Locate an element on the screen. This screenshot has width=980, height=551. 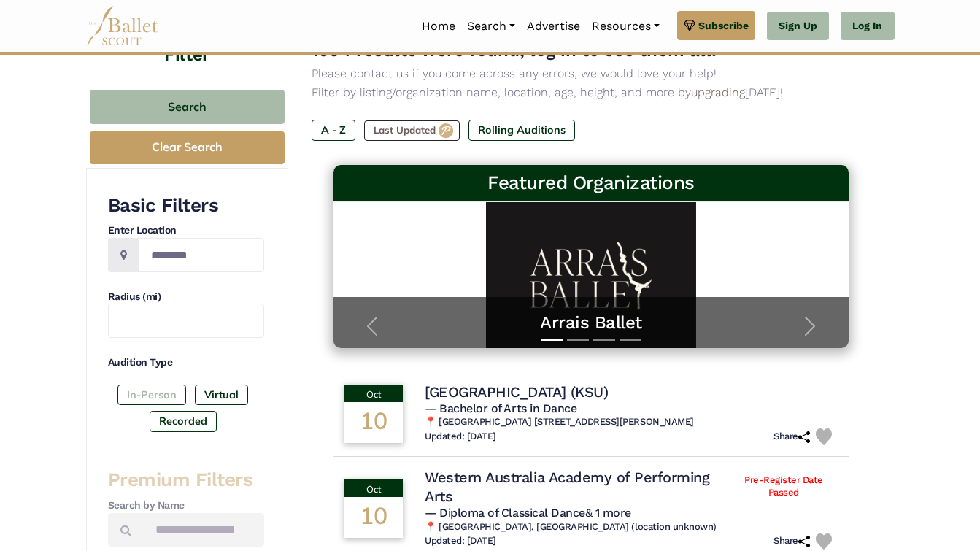
label: Rolling Auditions is located at coordinates (522, 130).